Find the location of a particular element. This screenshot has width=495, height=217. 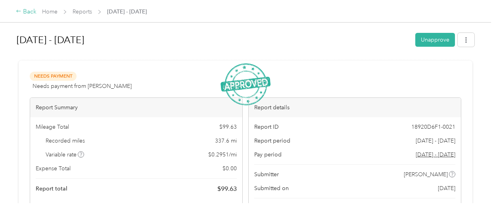

span: Report ID is located at coordinates (266, 127).